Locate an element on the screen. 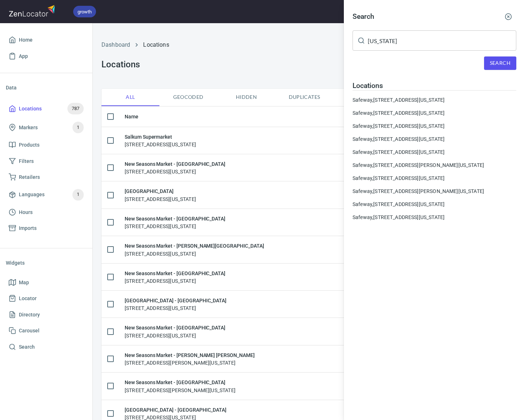  h4: Search is located at coordinates (363, 17).